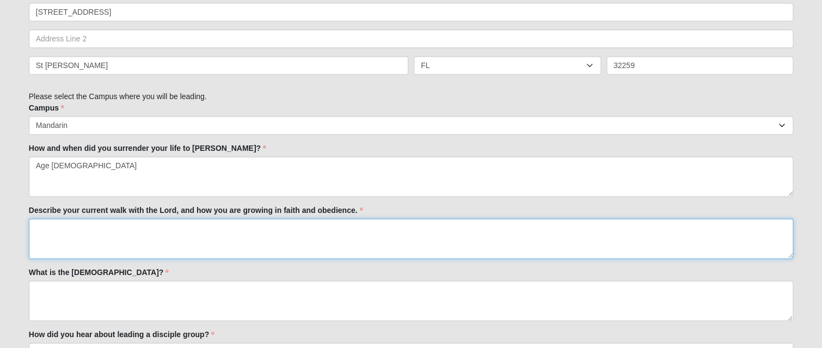 The image size is (822, 348). What do you see at coordinates (196, 210) in the screenshot?
I see `label: Describe your current walk with the Lord, and how you are growing in faith and obedience.` at bounding box center [196, 210].